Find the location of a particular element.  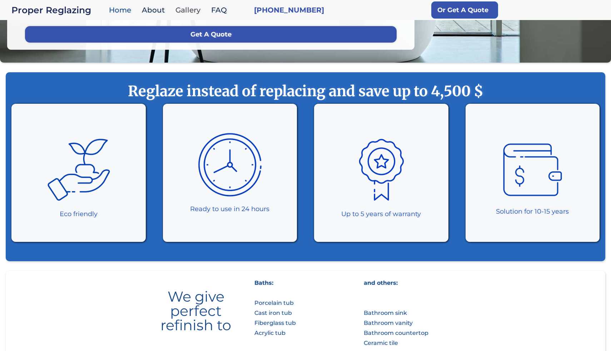

a: About is located at coordinates (155, 10).